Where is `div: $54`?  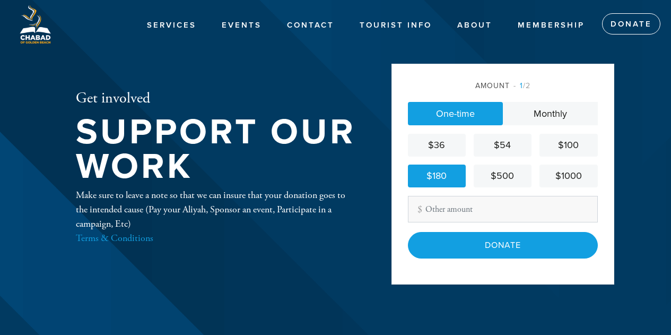 div: $54 is located at coordinates (502, 145).